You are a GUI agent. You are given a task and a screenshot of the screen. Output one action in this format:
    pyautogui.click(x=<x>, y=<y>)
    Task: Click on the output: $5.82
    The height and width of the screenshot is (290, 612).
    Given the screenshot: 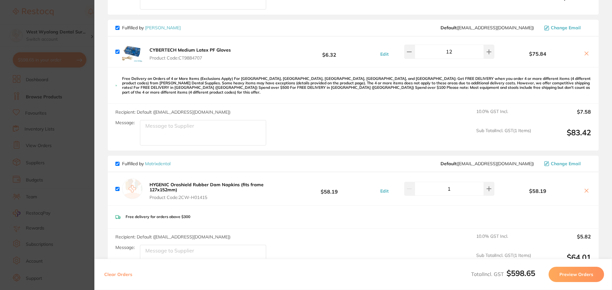 What is the action you would take?
    pyautogui.click(x=563, y=241)
    